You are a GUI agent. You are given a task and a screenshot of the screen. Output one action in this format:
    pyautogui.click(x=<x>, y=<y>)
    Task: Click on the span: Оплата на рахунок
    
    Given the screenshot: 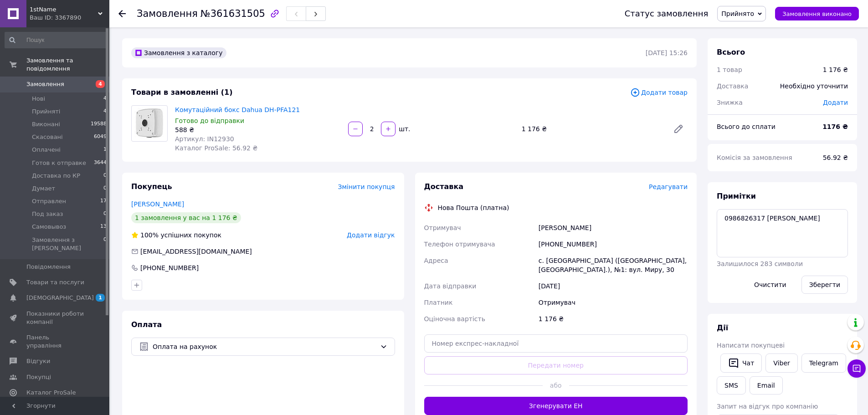 What is the action you would take?
    pyautogui.click(x=264, y=346)
    